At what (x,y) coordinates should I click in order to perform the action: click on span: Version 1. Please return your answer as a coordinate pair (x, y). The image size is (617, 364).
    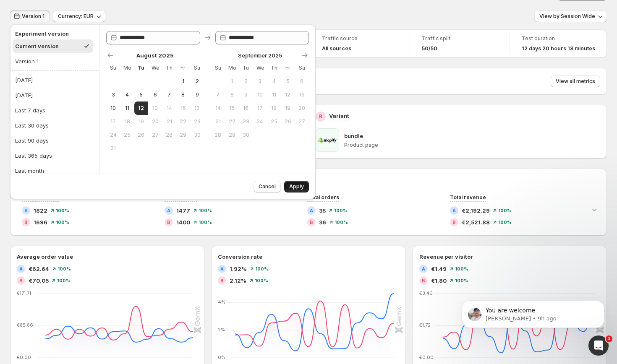
    Looking at the image, I should click on (33, 17).